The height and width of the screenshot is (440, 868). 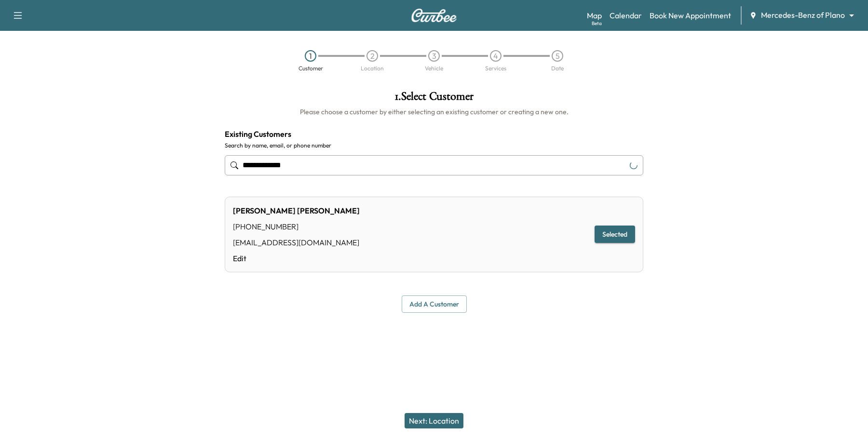 What do you see at coordinates (311, 56) in the screenshot?
I see `div: 1` at bounding box center [311, 56].